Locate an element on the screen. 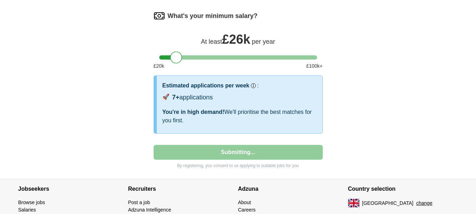  span: 7+ is located at coordinates (176, 97).